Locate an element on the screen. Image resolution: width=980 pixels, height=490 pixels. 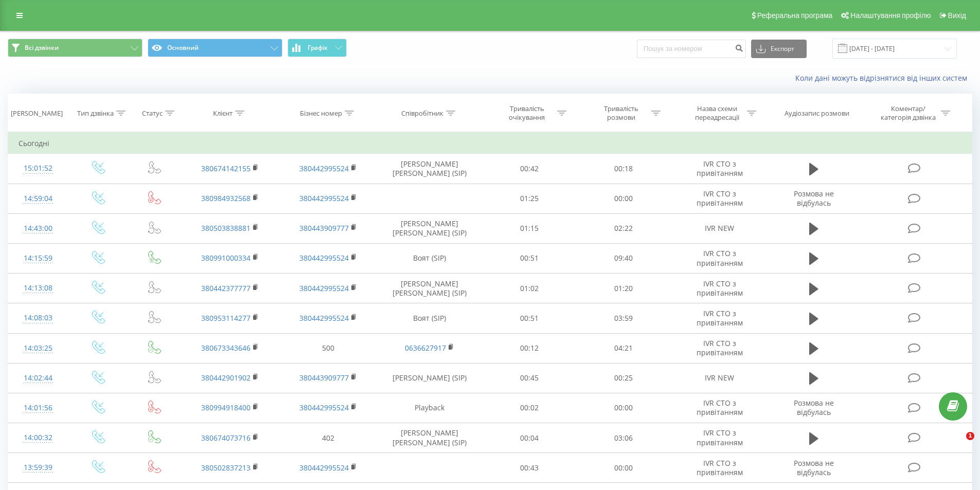
td: 00:43 is located at coordinates (530, 468).